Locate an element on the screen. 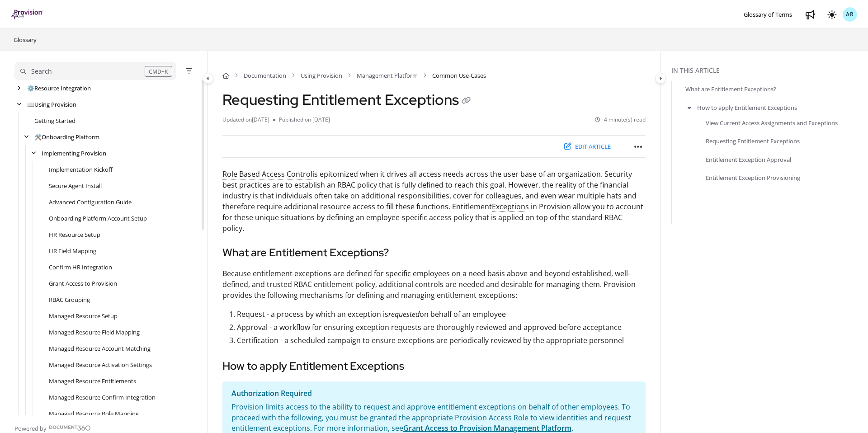 The image size is (868, 433). a: Project logo is located at coordinates (26, 14).